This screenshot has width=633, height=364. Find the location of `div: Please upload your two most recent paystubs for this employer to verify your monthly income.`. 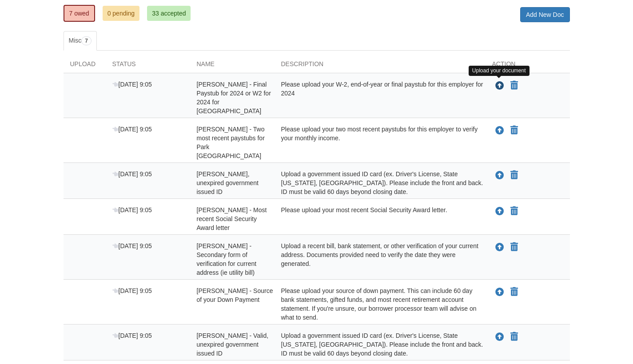

div: Please upload your two most recent paystubs for this employer to verify your monthly income. is located at coordinates (380, 142).